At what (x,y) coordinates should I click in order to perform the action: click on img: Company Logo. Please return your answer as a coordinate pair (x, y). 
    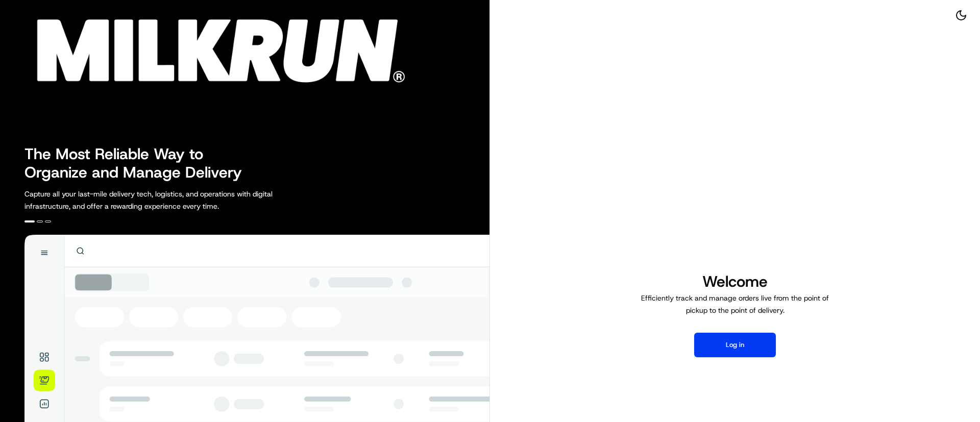
    Looking at the image, I should click on (211, 47).